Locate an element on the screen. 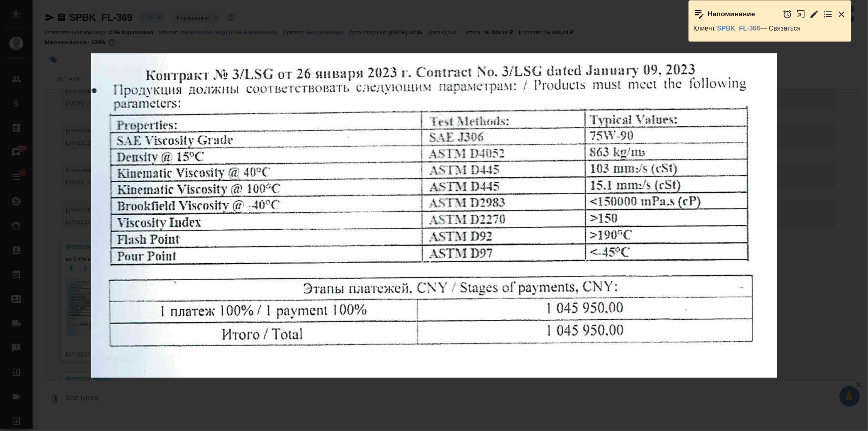  a: SPBK_FL-366 is located at coordinates (738, 28).